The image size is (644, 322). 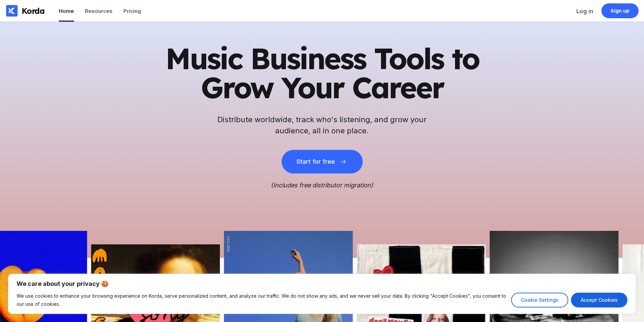 What do you see at coordinates (322, 284) in the screenshot?
I see `p: We care about your privacy 🍪` at bounding box center [322, 284].